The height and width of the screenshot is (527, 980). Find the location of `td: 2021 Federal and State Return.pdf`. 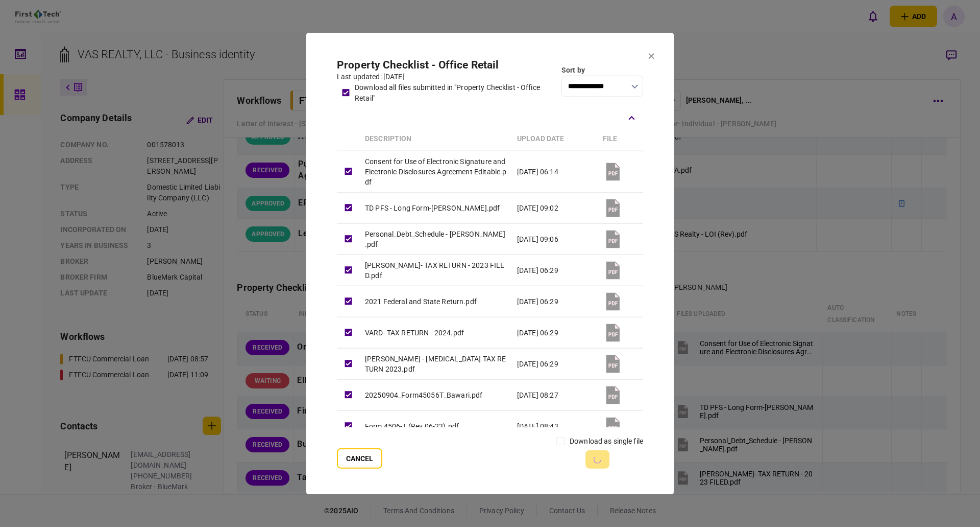

td: 2021 Federal and State Return.pdf is located at coordinates (436, 301).